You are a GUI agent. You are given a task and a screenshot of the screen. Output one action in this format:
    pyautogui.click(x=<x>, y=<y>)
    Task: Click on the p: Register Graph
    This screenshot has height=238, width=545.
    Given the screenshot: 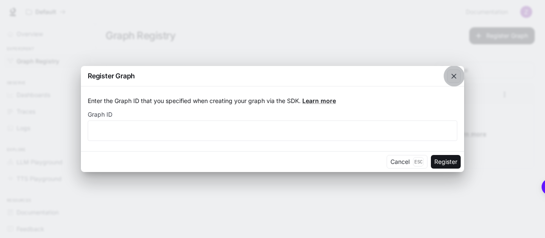 What is the action you would take?
    pyautogui.click(x=111, y=76)
    